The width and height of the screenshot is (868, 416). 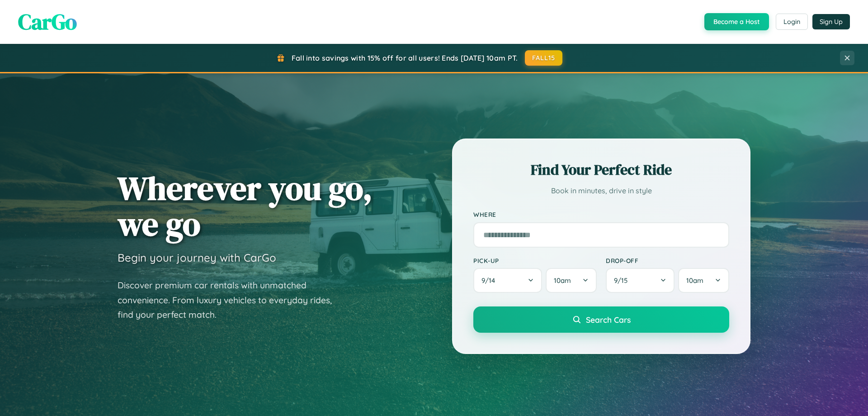 What do you see at coordinates (535, 260) in the screenshot?
I see `label: Pick-up` at bounding box center [535, 260].